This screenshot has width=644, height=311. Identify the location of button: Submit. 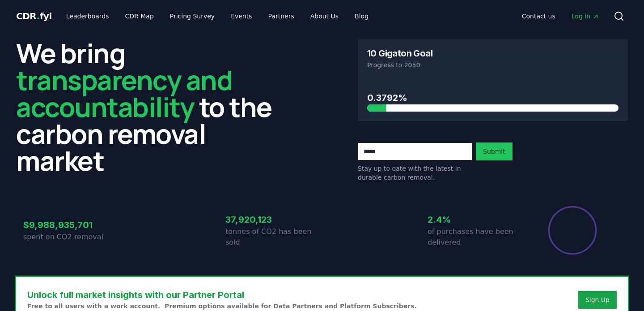
(494, 151).